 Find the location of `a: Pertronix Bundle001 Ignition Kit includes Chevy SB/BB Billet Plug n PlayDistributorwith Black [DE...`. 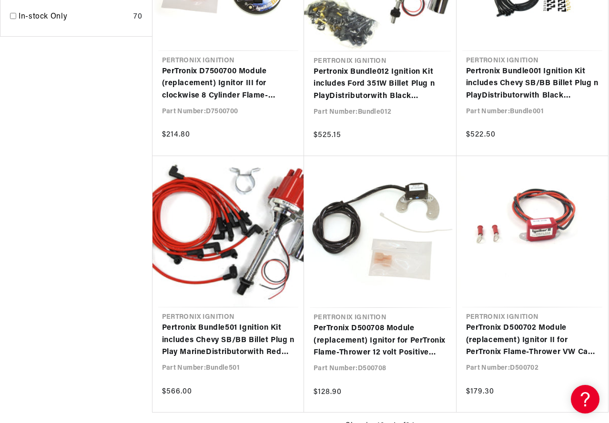

a: Pertronix Bundle001 Ignition Kit includes Chevy SB/BB Billet Plug n PlayDistributorwith Black [DE... is located at coordinates (532, 84).